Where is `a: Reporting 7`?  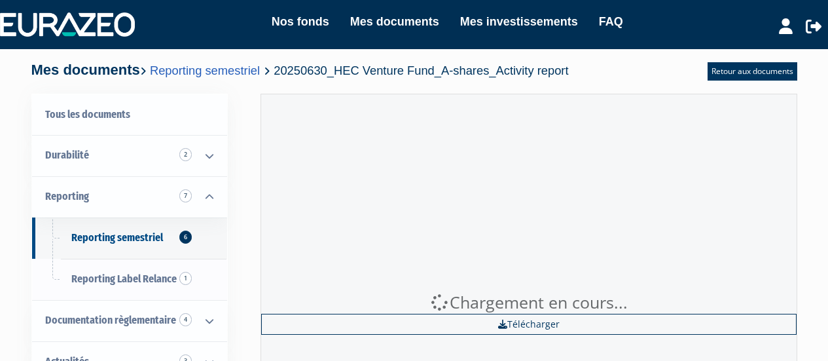 a: Reporting 7 is located at coordinates (130, 196).